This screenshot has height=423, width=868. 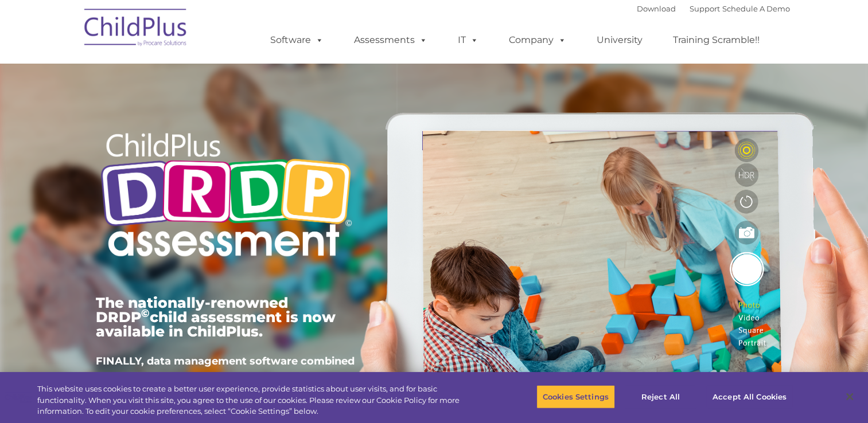 What do you see at coordinates (225, 378) in the screenshot?
I see `span: FINALLY, data management software combined with child development assessments in ONE POWERFUL sys...` at bounding box center [225, 378].